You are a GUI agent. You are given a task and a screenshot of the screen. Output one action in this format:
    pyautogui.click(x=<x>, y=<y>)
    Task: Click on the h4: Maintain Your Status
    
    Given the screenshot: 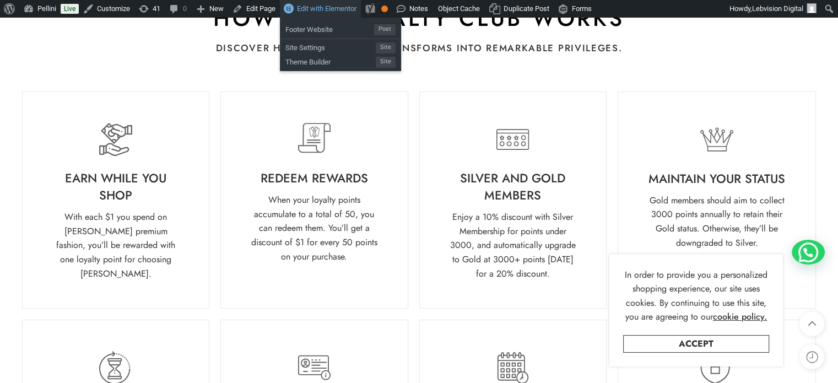 What is the action you would take?
    pyautogui.click(x=717, y=179)
    